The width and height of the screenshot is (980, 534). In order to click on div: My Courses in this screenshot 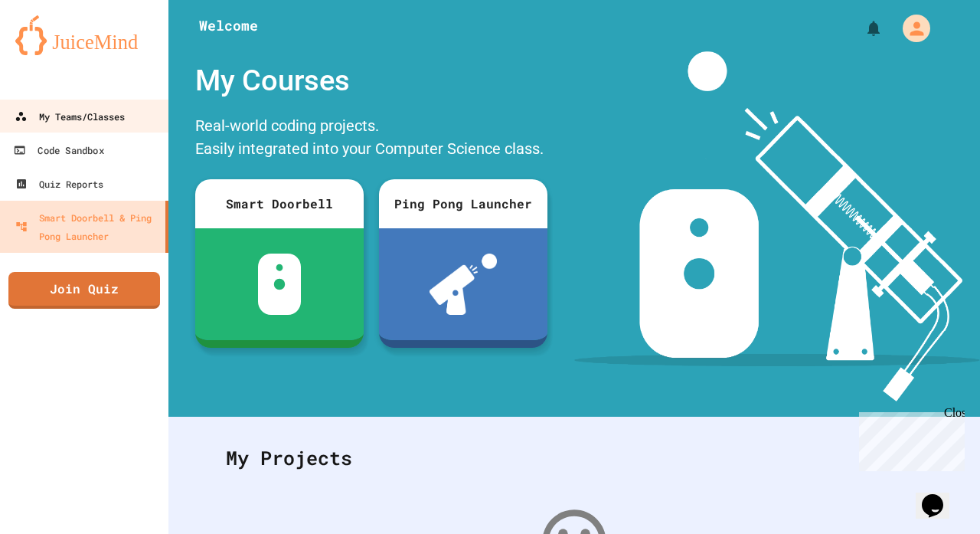, I will do `click(372, 80)`.